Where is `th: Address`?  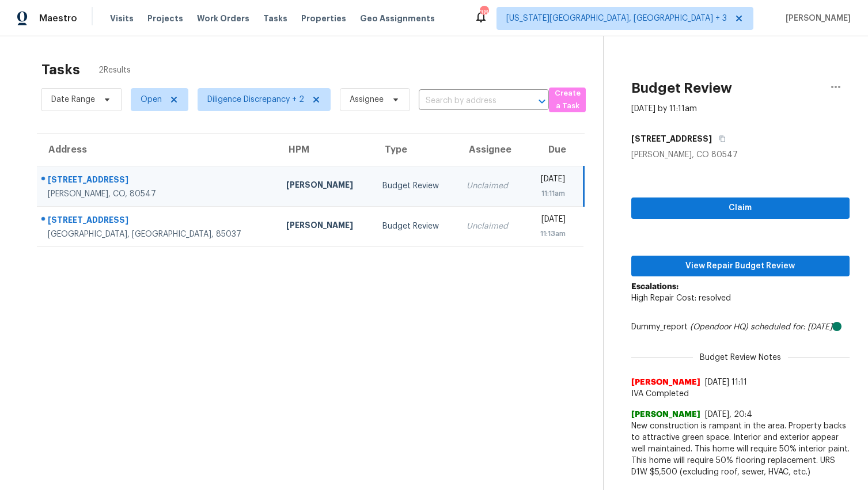 th: Address is located at coordinates (157, 150).